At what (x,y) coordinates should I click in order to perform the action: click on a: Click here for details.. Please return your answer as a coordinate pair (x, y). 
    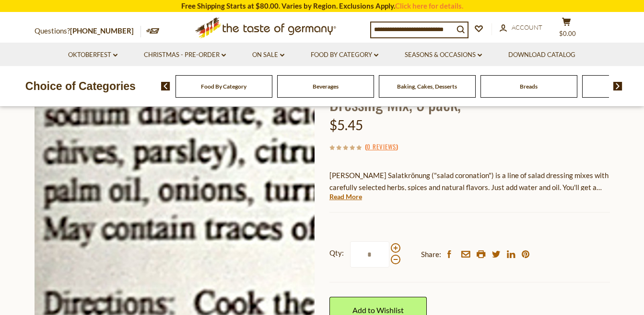
    Looking at the image, I should click on (429, 6).